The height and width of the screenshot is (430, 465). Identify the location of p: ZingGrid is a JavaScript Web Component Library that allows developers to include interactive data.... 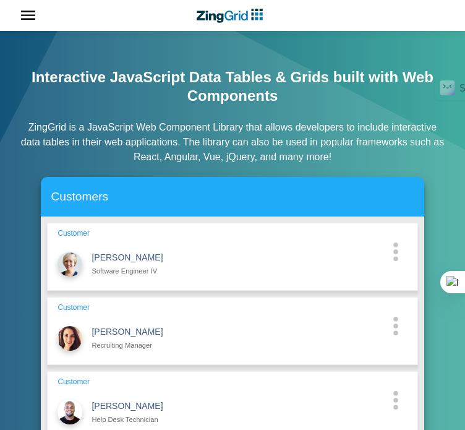
(233, 142).